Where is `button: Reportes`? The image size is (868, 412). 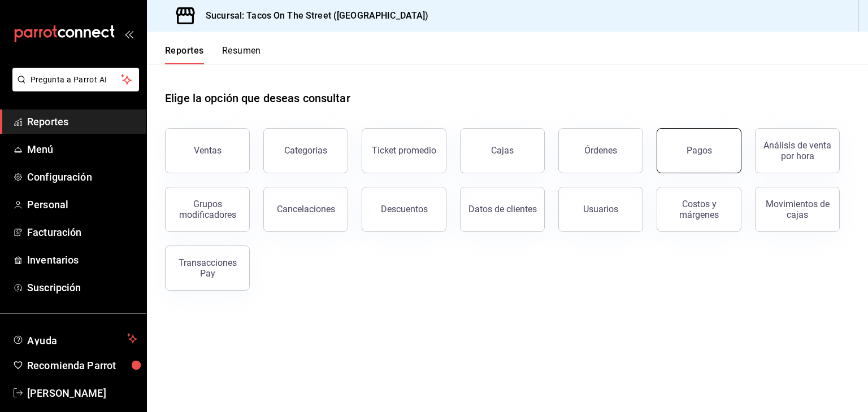 button: Reportes is located at coordinates (184, 54).